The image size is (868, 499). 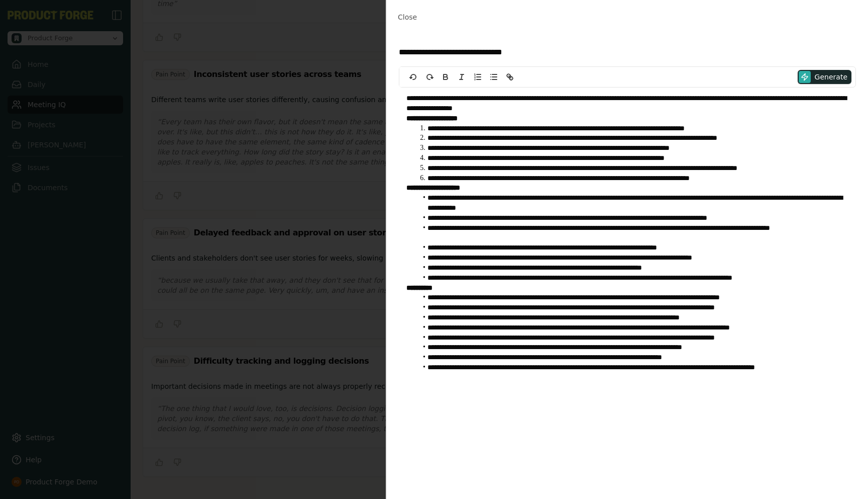 What do you see at coordinates (510, 77) in the screenshot?
I see `button: Link` at bounding box center [510, 77].